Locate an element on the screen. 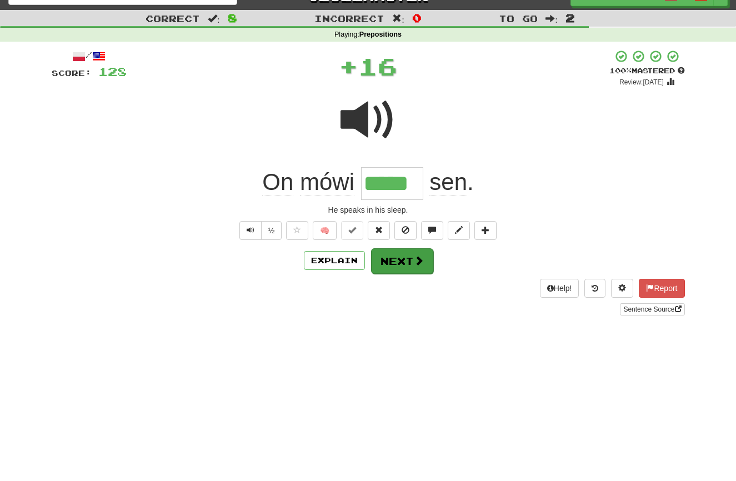  a: Sentence Source is located at coordinates (652, 309).